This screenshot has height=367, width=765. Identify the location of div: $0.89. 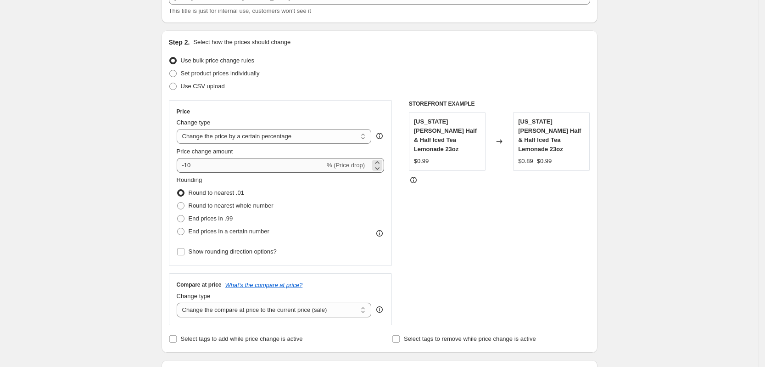
(526, 161).